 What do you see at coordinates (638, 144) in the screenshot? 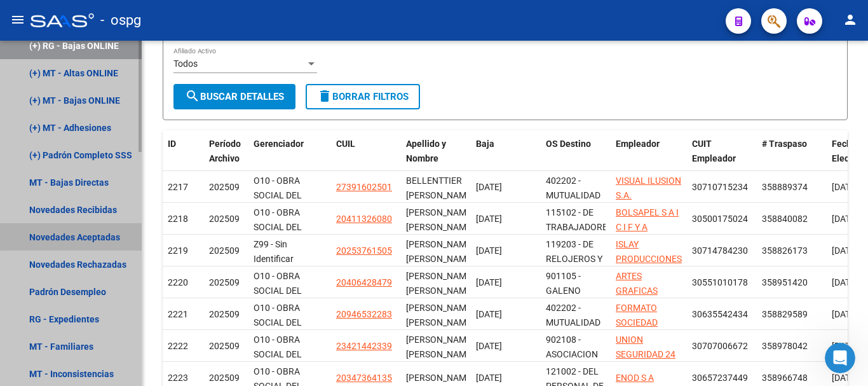
I see `span: Empleador` at bounding box center [638, 144].